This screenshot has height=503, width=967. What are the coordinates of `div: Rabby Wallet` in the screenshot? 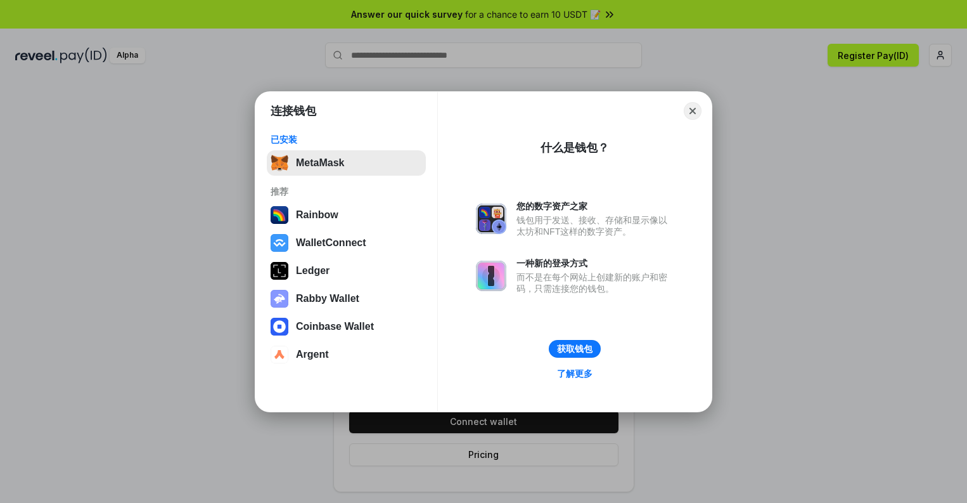 It's located at (328, 299).